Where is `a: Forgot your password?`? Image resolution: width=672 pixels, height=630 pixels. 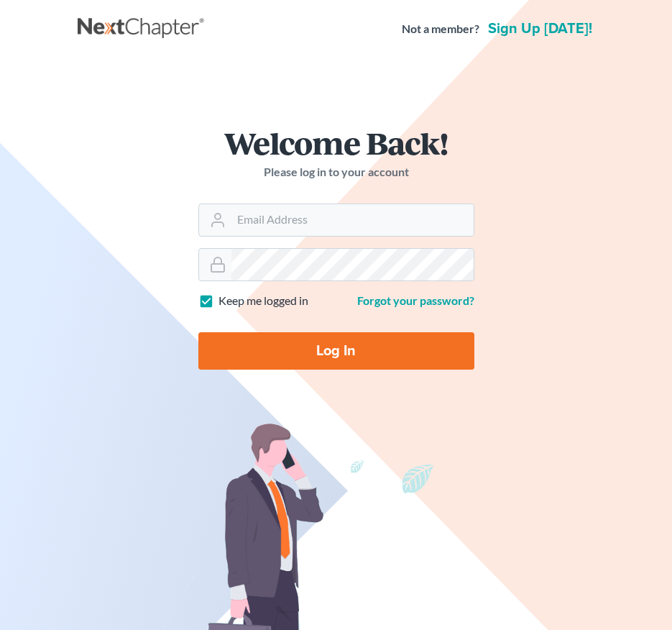
a: Forgot your password? is located at coordinates (416, 300).